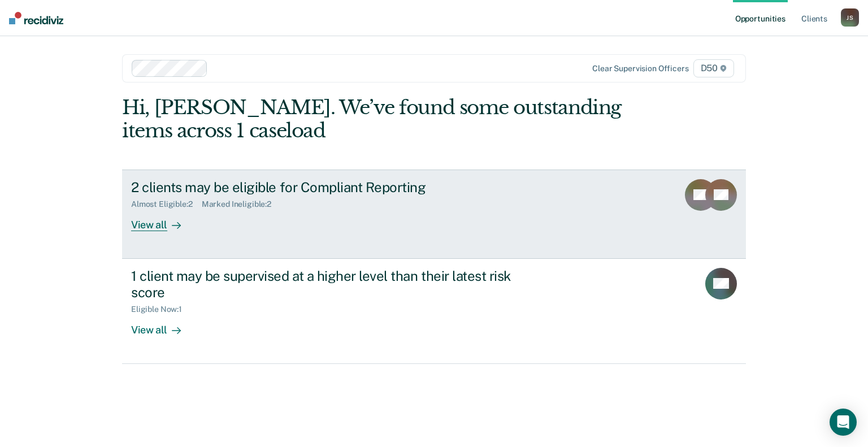 The height and width of the screenshot is (447, 868). What do you see at coordinates (166, 204) in the screenshot?
I see `div: Almost Eligible : 2` at bounding box center [166, 204].